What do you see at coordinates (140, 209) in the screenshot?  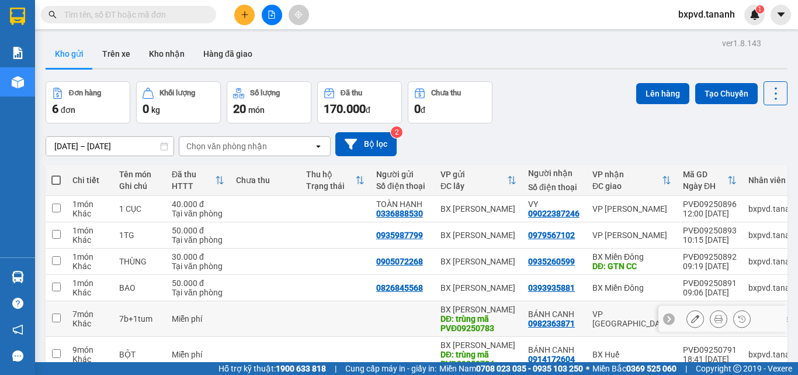 I see `div: 1 CỤC` at bounding box center [140, 209].